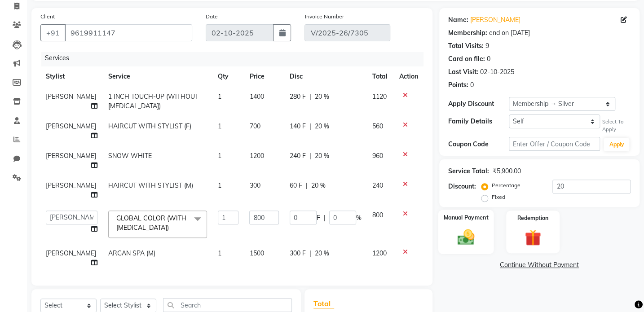  Describe the element at coordinates (130, 156) in the screenshot. I see `span: SNOW WHITE` at that location.